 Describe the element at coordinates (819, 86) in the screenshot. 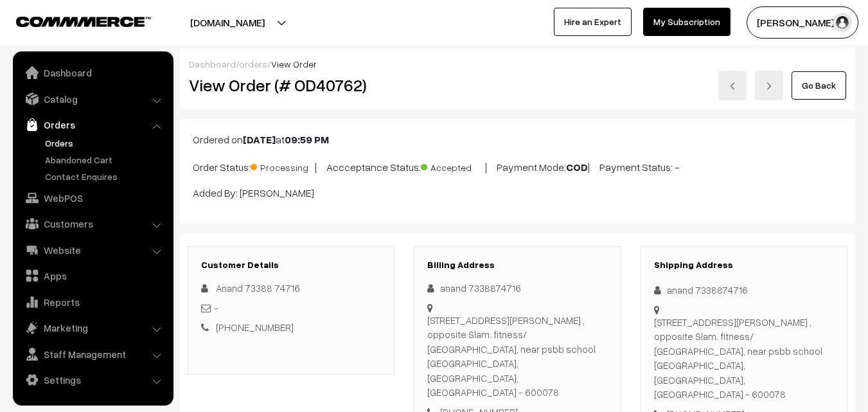

I see `a: Go Back` at that location.